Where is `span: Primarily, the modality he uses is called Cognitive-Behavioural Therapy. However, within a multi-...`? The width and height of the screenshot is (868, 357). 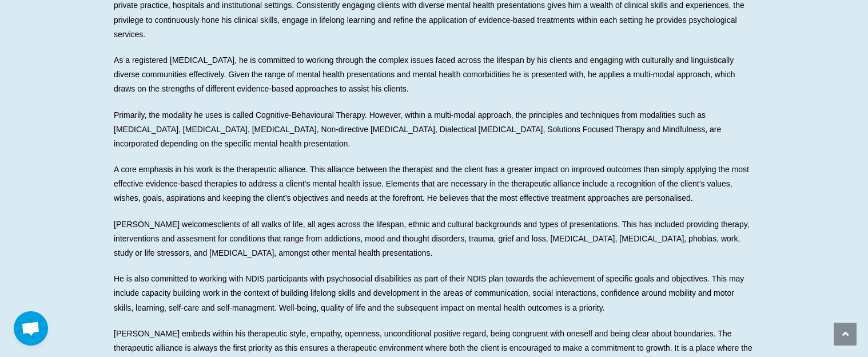 span: Primarily, the modality he uses is called Cognitive-Behavioural Therapy. However, within a multi-... is located at coordinates (417, 129).